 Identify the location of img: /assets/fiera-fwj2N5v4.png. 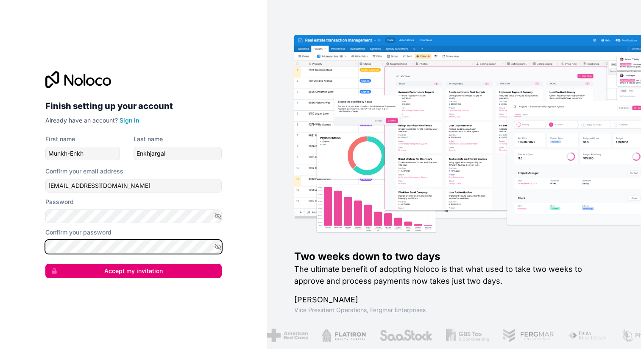
(585, 335).